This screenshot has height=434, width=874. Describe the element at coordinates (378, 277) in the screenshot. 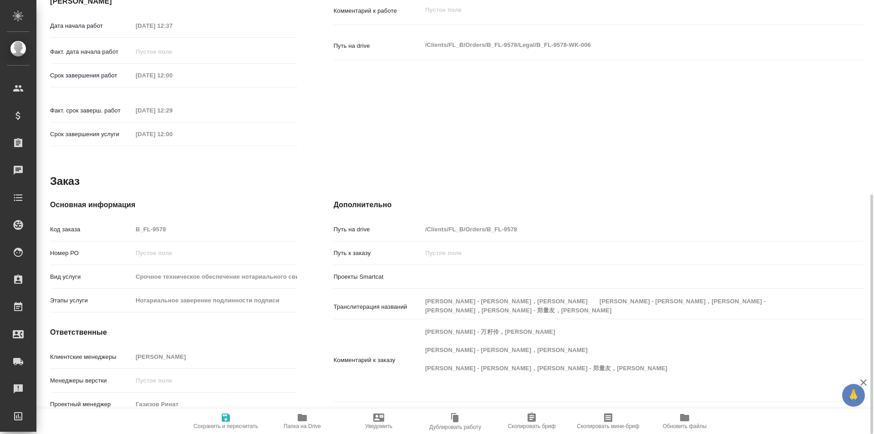

I see `p: Проекты Smartcat` at that location.